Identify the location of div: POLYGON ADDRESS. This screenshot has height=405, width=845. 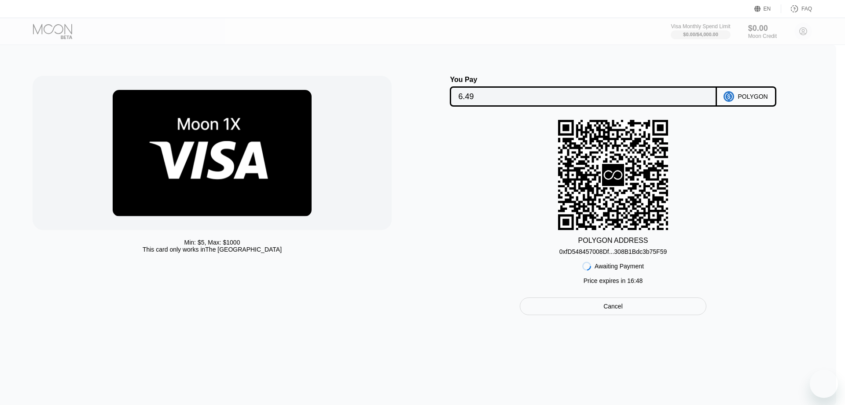
(613, 240).